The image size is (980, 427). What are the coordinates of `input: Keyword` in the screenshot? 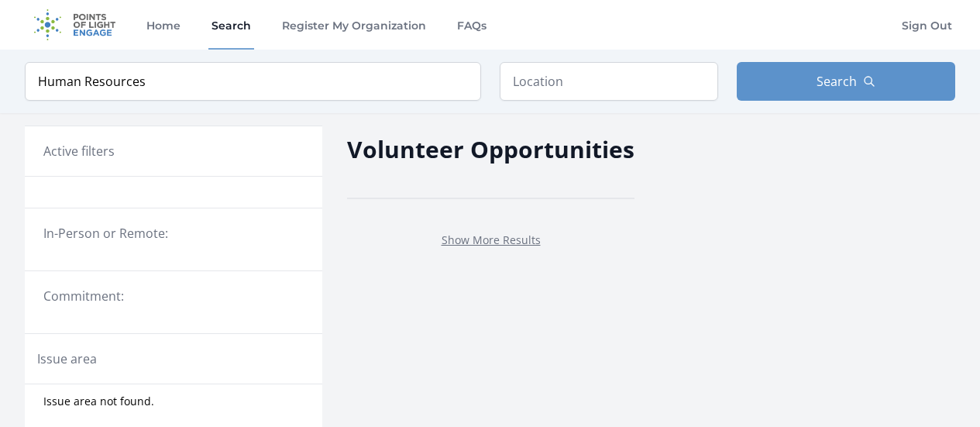 It's located at (252, 81).